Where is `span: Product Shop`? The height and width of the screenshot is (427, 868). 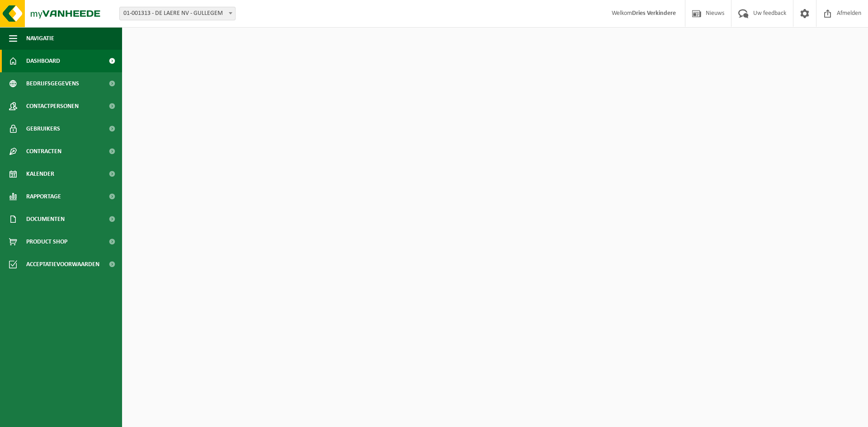
span: Product Shop is located at coordinates (47, 241).